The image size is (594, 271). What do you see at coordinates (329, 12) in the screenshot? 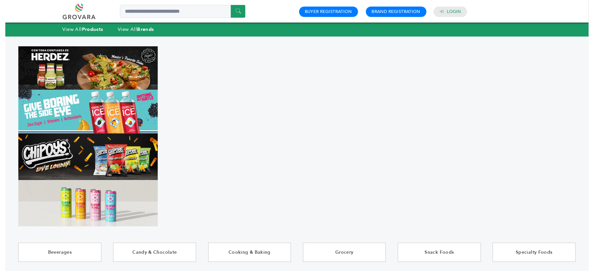
I see `a: Buyer Registration` at bounding box center [329, 12].